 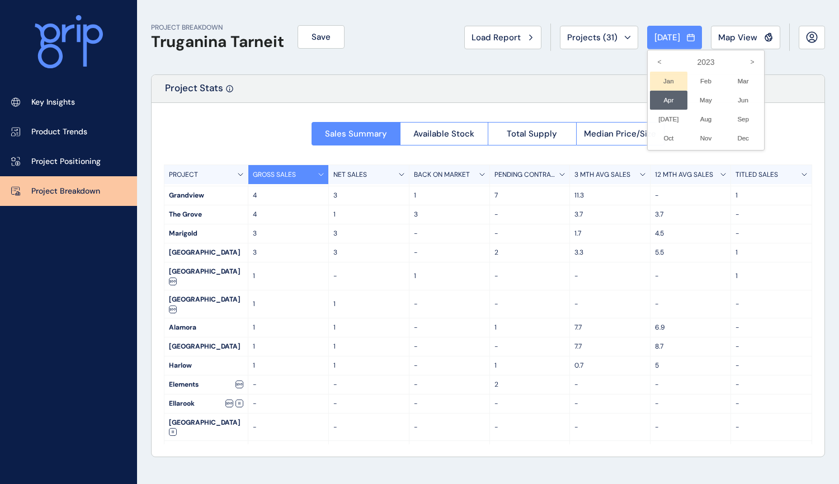 What do you see at coordinates (706, 62) in the screenshot?
I see `label: 2023` at bounding box center [706, 62].